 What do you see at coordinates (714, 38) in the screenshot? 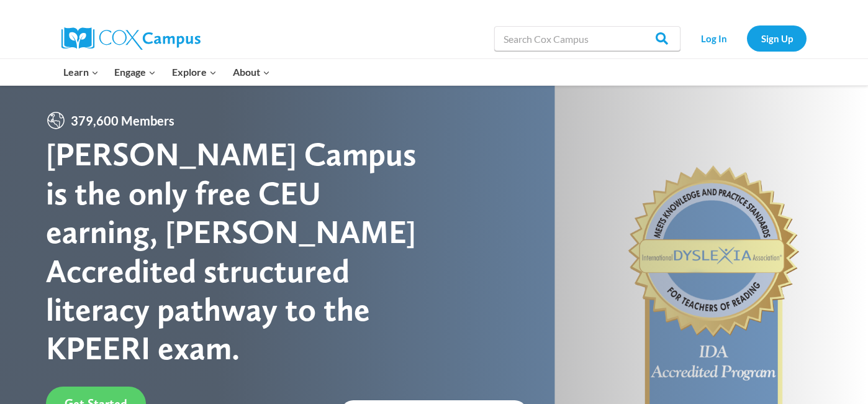
I see `a: Log In` at bounding box center [714, 38].